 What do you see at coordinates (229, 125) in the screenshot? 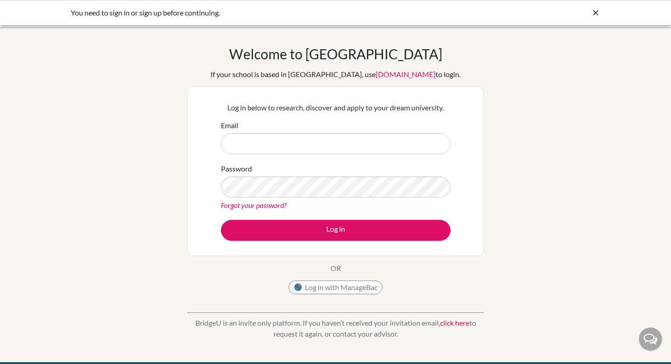
I see `label: Email` at bounding box center [229, 125].